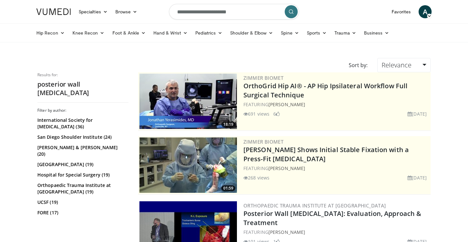 This screenshot has height=242, width=468. I want to click on input: Search topics, interventions, so click(234, 12).